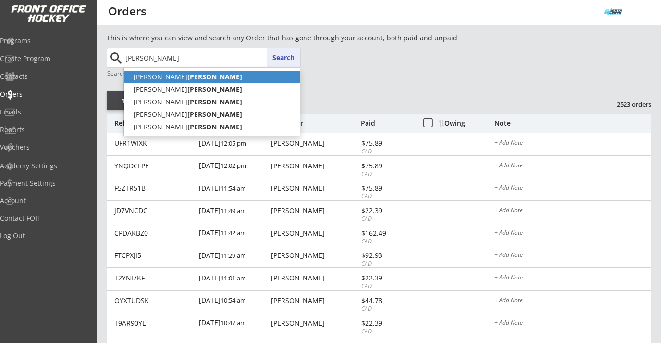 The image size is (661, 343). Describe the element at coordinates (116, 58) in the screenshot. I see `button: search` at that location.